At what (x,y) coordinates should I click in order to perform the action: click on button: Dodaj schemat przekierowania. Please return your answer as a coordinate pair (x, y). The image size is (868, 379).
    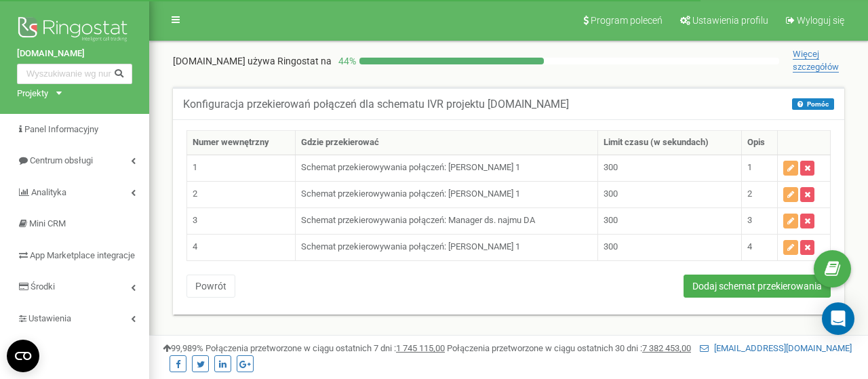
    Looking at the image, I should click on (757, 287).